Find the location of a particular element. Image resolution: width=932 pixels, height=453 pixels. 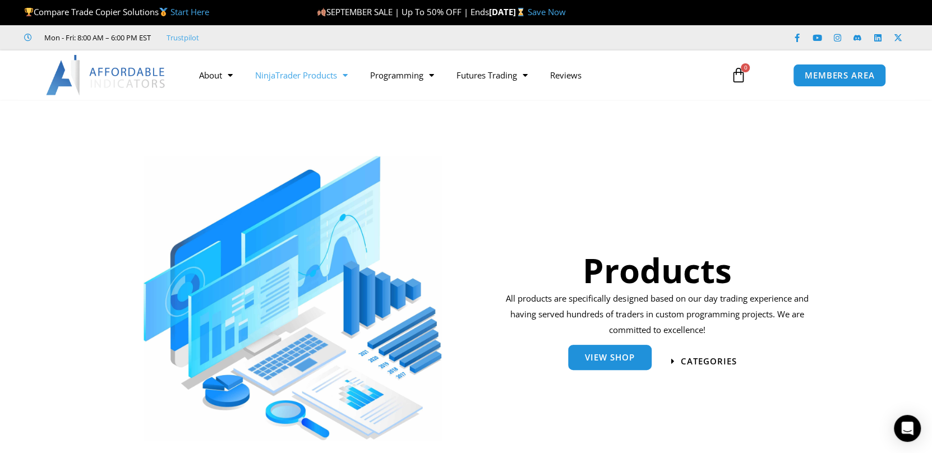

a: Trustpilot is located at coordinates (183, 38).